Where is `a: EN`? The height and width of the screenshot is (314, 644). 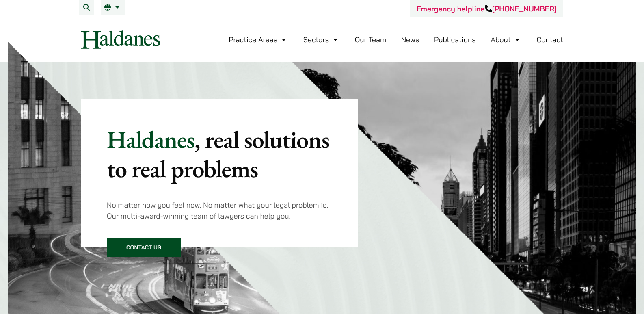 a: EN is located at coordinates (113, 7).